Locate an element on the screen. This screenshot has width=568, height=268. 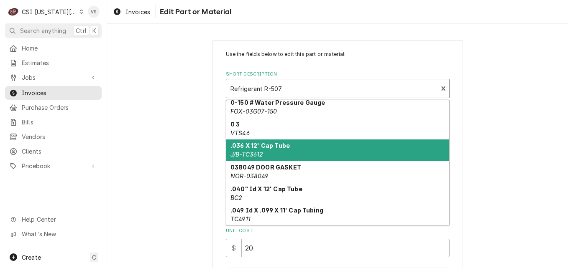
span: Pricebook is located at coordinates (53, 166).